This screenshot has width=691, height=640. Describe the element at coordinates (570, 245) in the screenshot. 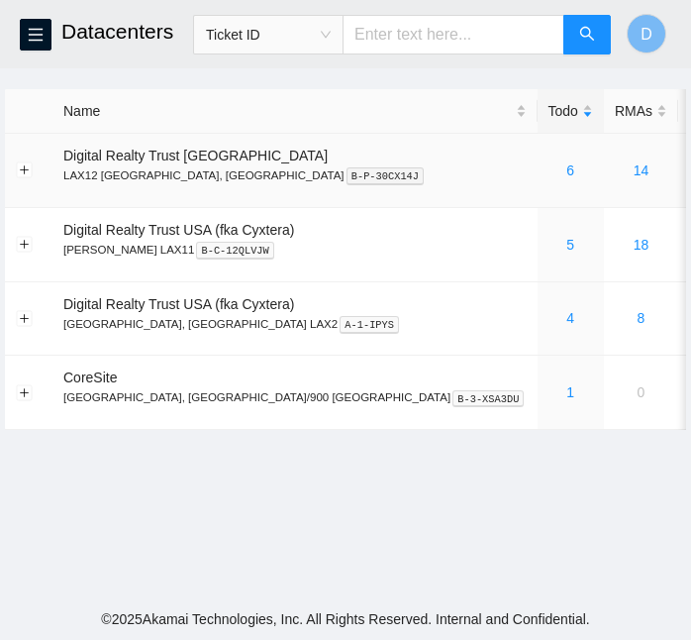

I see `a: 5` at that location.